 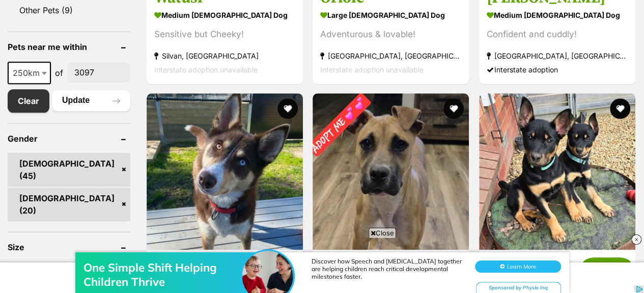 What do you see at coordinates (69, 47) in the screenshot?
I see `header: Pets near me within` at bounding box center [69, 47].